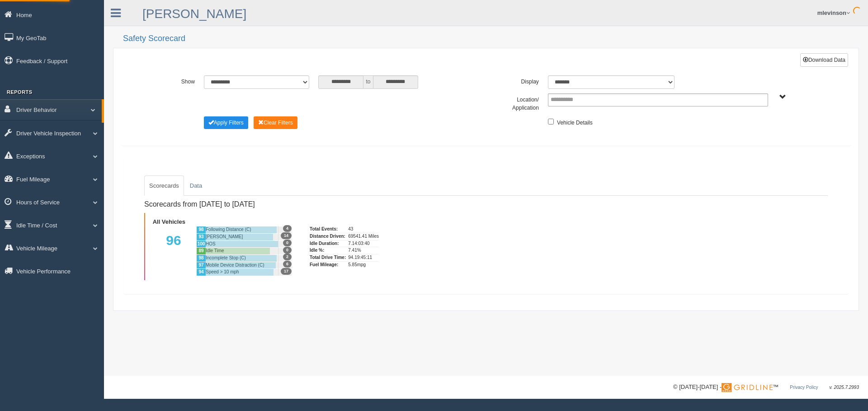 The image size is (868, 411). Describe the element at coordinates (844, 388) in the screenshot. I see `span: v. 2025.7.2993` at that location.